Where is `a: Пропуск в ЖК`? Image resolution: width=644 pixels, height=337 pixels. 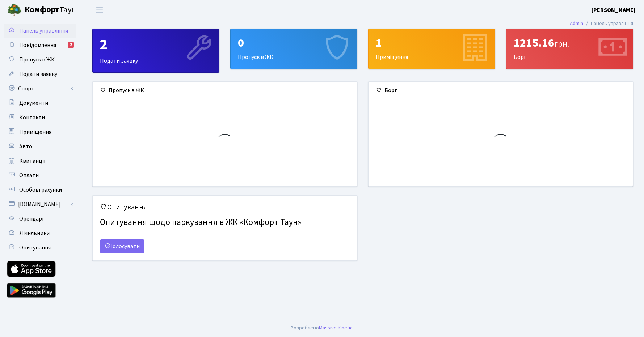
a: Пропуск в ЖК is located at coordinates (40, 60).